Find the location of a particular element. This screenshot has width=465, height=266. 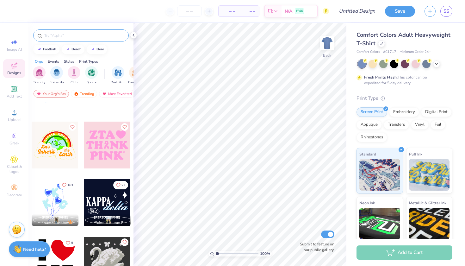

span: Minimum Order: 24 + is located at coordinates (415, 52).